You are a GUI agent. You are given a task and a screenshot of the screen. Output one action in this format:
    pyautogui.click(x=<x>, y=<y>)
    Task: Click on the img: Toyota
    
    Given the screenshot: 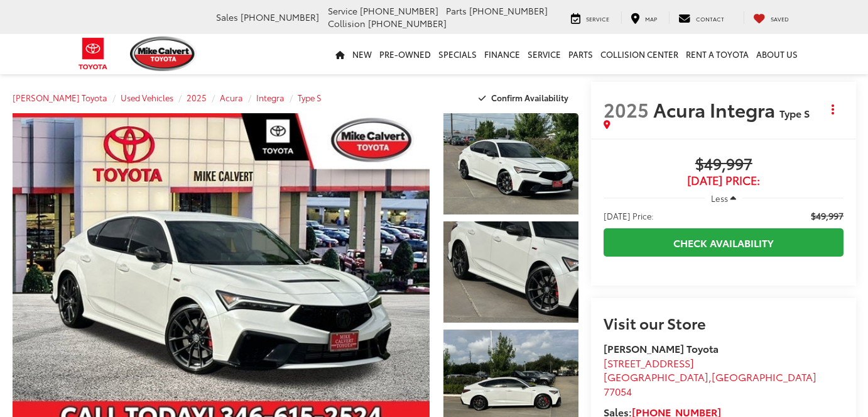 What is the action you would take?
    pyautogui.click(x=93, y=53)
    